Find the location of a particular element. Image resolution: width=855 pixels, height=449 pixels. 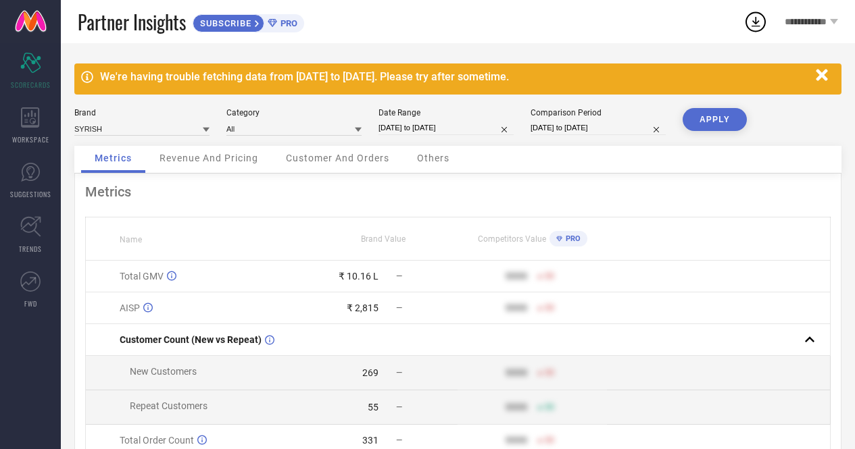

span: WORKSPACE is located at coordinates (30, 139).